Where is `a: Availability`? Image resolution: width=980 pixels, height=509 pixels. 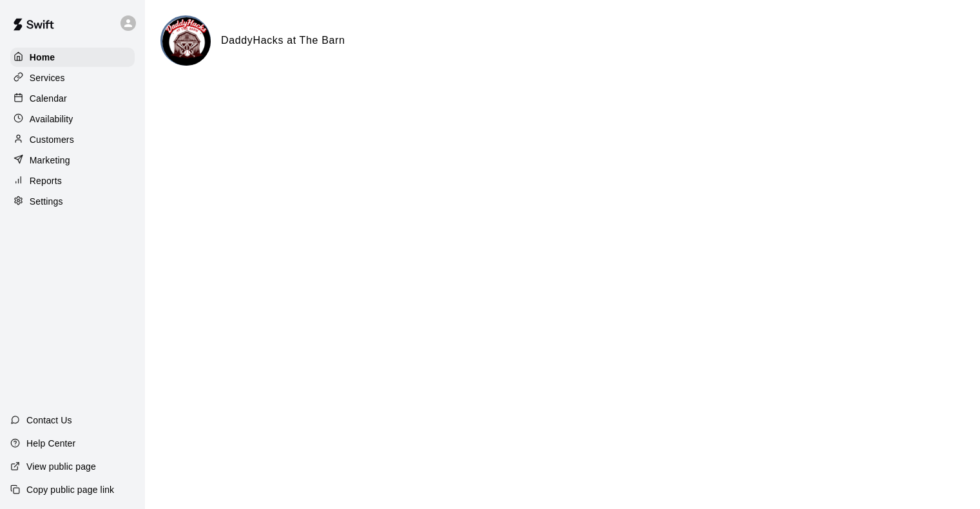
a: Availability is located at coordinates (72, 119).